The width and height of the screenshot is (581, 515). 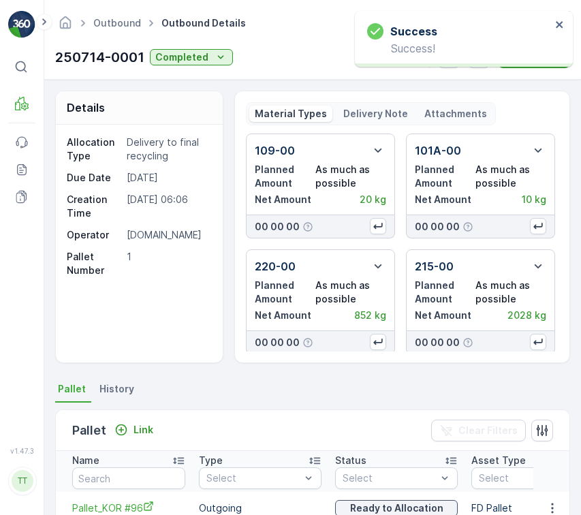 I want to click on p: 20 kg, so click(x=373, y=200).